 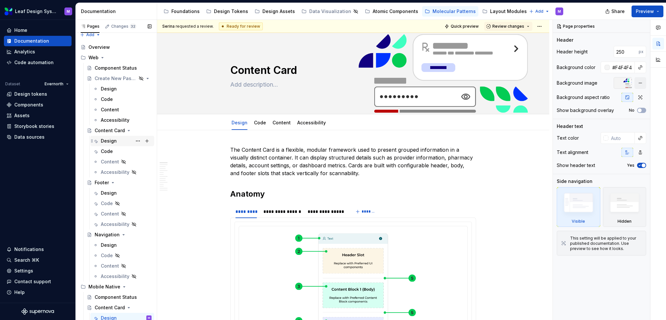 I want to click on div: Visible, so click(x=579, y=221).